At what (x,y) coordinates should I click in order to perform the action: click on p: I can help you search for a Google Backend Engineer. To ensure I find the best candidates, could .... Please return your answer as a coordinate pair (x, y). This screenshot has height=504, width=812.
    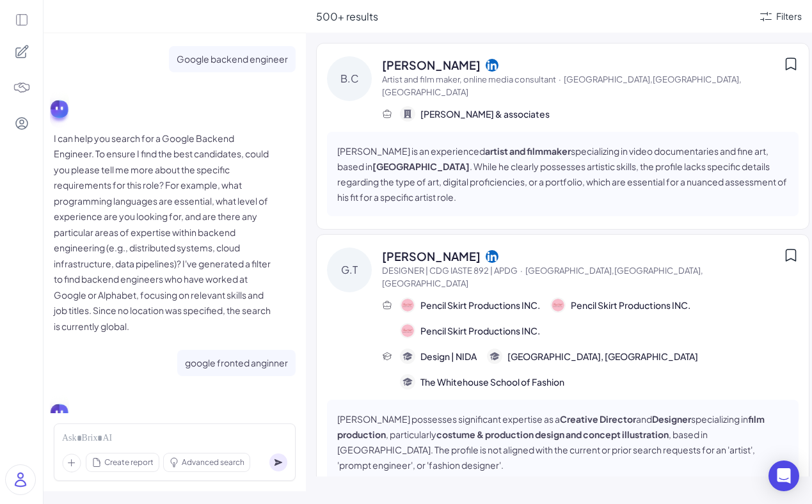
    Looking at the image, I should click on (162, 232).